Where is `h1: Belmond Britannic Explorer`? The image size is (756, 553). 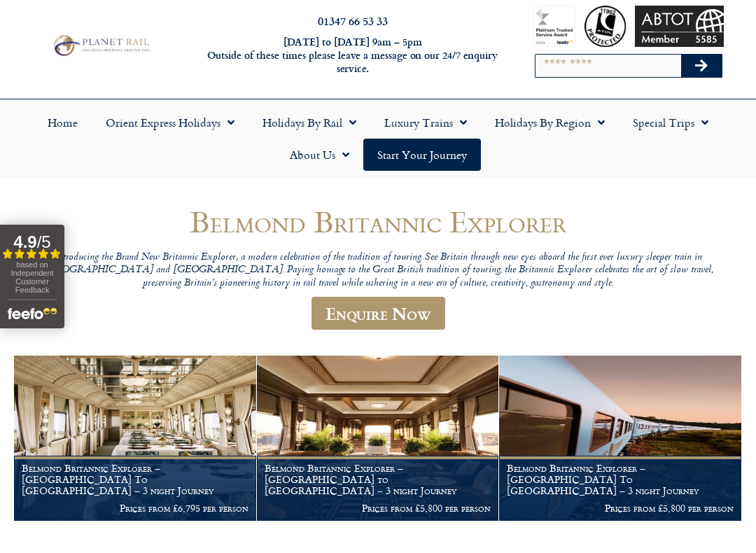
h1: Belmond Britannic Explorer is located at coordinates (378, 221).